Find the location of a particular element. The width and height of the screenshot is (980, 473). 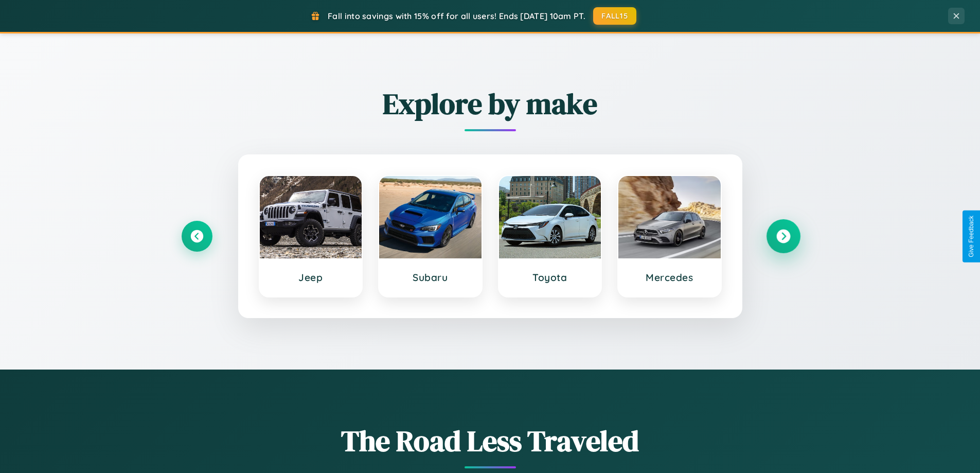

button: FALL15 is located at coordinates (614, 16).